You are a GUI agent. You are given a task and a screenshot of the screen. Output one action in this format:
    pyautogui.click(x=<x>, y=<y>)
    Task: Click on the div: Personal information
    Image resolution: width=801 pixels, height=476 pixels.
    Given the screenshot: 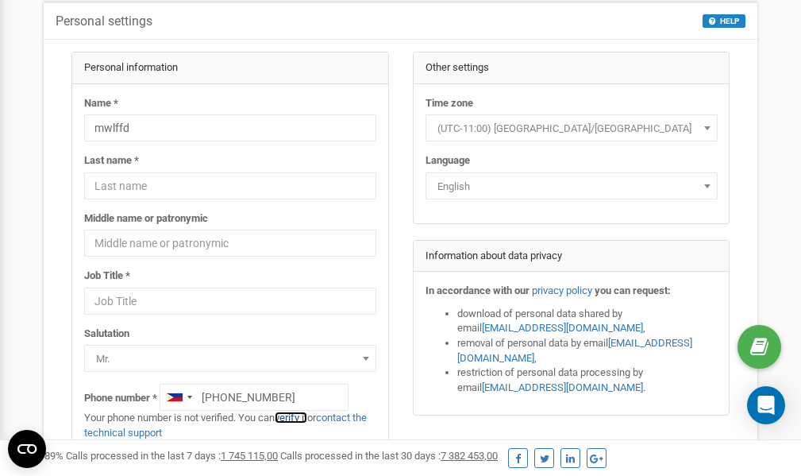 What is the action you would take?
    pyautogui.click(x=230, y=68)
    